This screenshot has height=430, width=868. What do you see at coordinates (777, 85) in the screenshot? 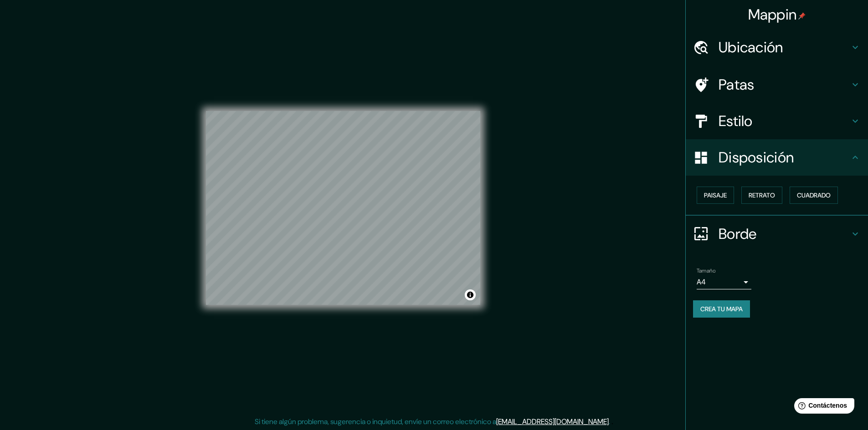
I see `div: Patas` at bounding box center [777, 85].